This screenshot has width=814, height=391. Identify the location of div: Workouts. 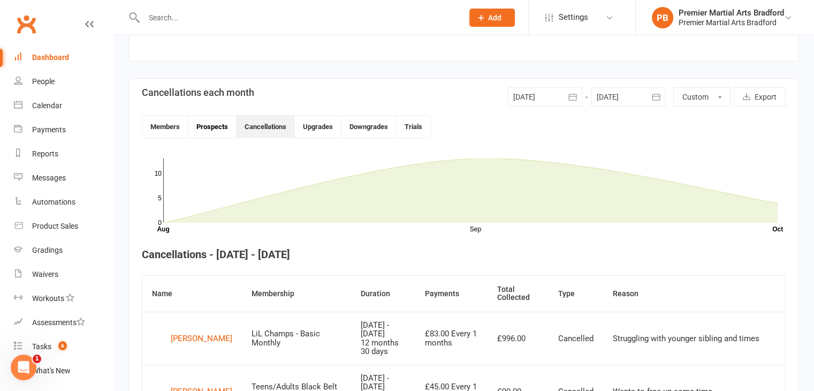
(48, 298).